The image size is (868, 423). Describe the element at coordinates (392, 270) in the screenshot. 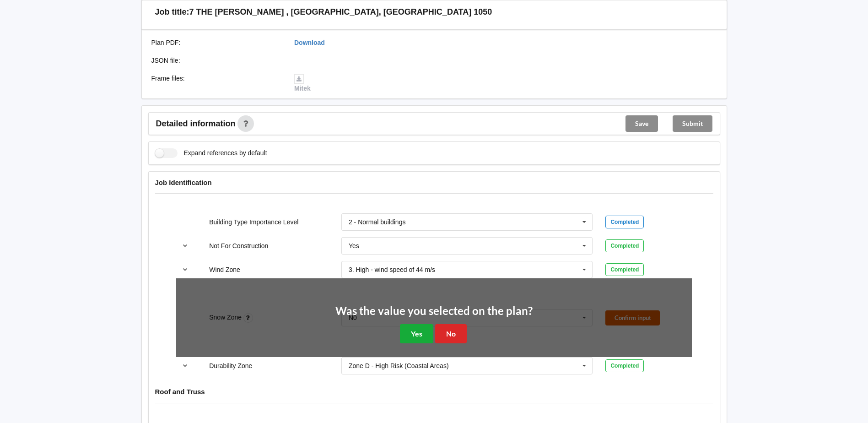

I see `div: 3. High - wind speed of 44 m/s` at that location.